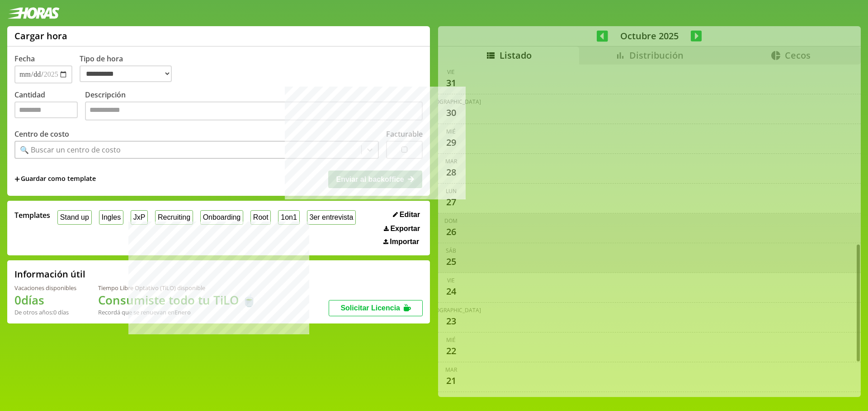  Describe the element at coordinates (41, 134) in the screenshot. I see `label: Centro de costo` at that location.